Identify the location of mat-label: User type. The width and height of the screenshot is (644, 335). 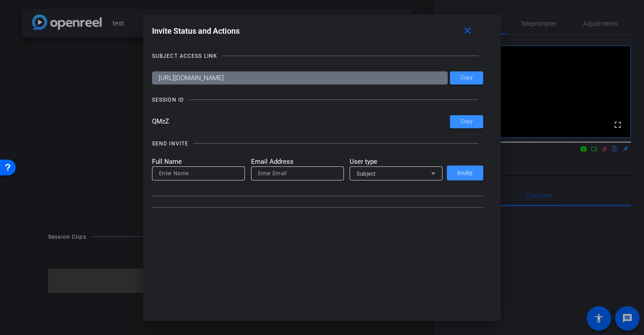
(396, 162).